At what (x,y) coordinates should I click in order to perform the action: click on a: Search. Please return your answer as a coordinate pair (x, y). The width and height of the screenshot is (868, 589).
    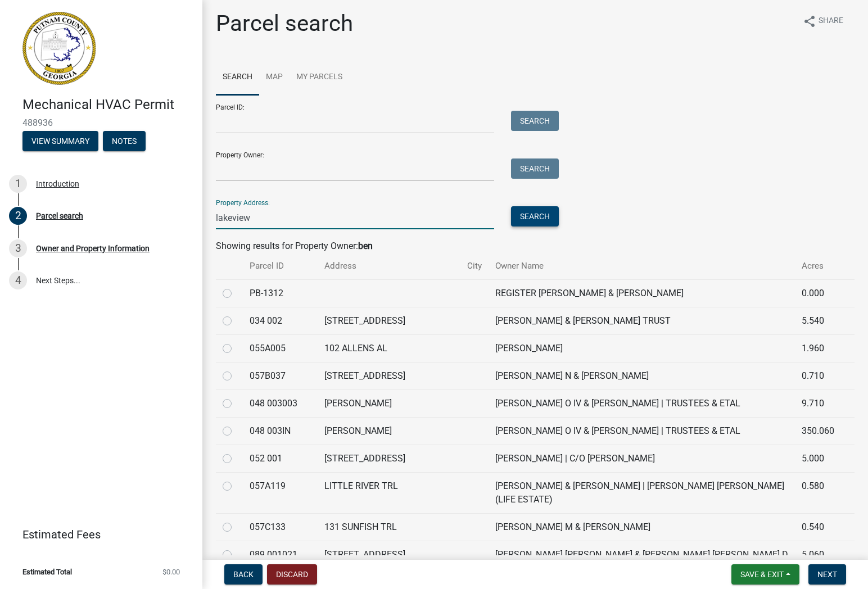
    Looking at the image, I should click on (237, 78).